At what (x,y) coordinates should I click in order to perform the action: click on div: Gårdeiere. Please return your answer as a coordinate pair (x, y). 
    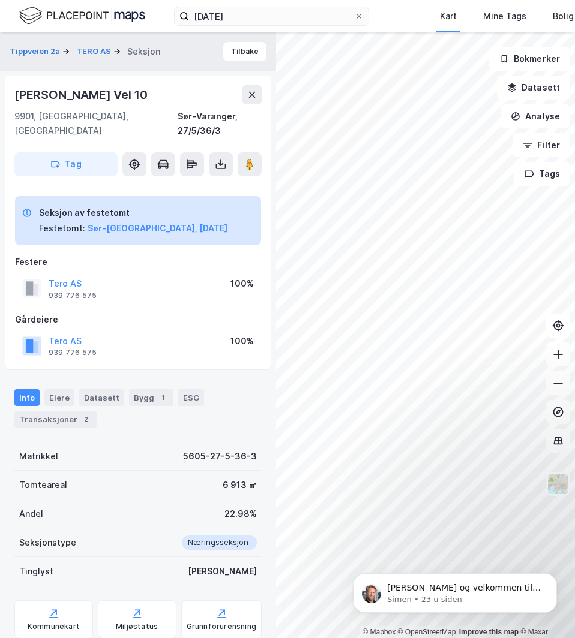
    Looking at the image, I should click on (138, 320).